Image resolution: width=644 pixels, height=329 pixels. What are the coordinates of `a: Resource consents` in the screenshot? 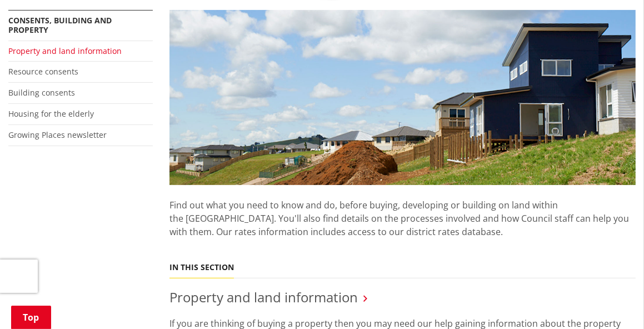 It's located at (44, 71).